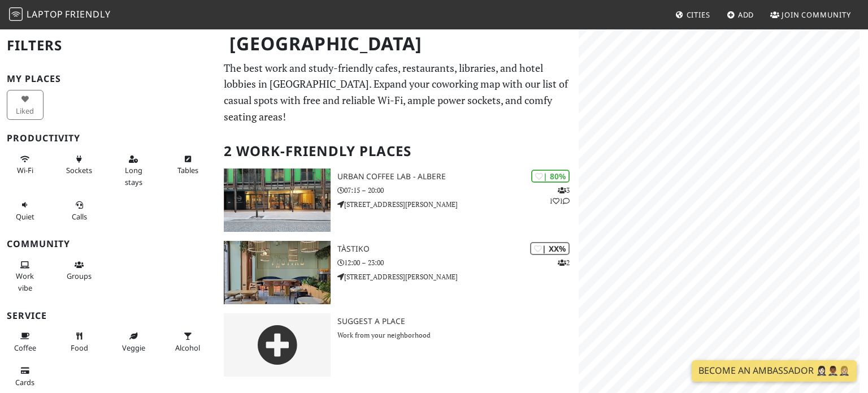  I want to click on button: Work vibe, so click(25, 276).